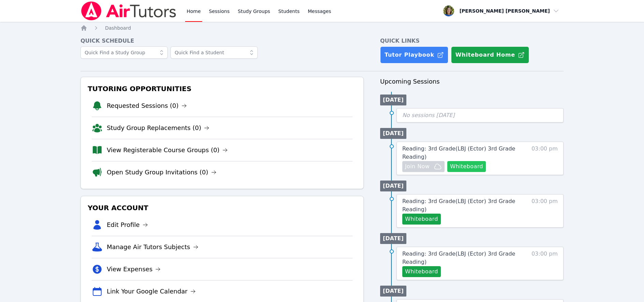 The height and width of the screenshot is (302, 644). What do you see at coordinates (423, 167) in the screenshot?
I see `button: Join Now` at bounding box center [423, 167].